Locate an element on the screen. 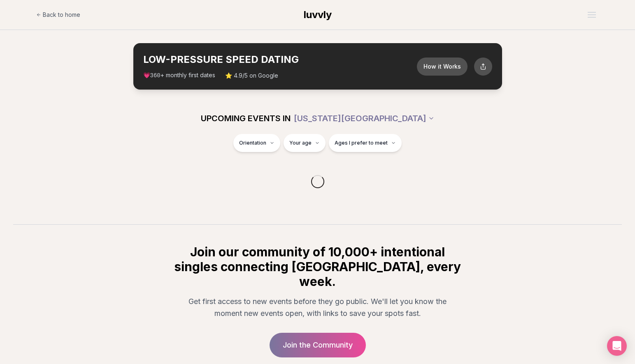  span: ⭐ 4.9/5 on Google is located at coordinates (251, 75).